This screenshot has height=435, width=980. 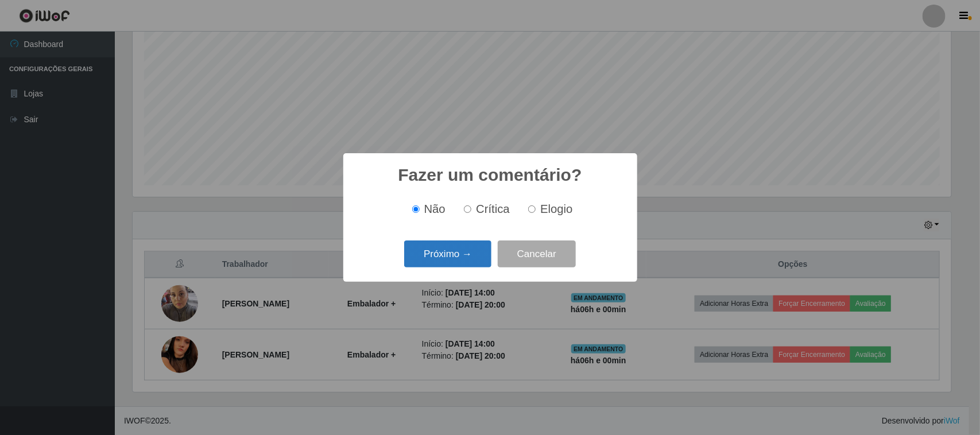 What do you see at coordinates (537, 253) in the screenshot?
I see `button: Cancelar` at bounding box center [537, 253].